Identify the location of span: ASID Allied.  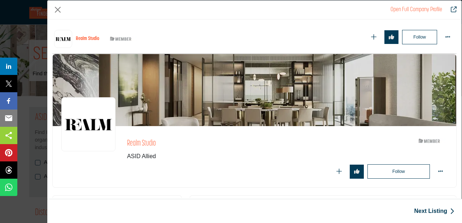
(242, 157).